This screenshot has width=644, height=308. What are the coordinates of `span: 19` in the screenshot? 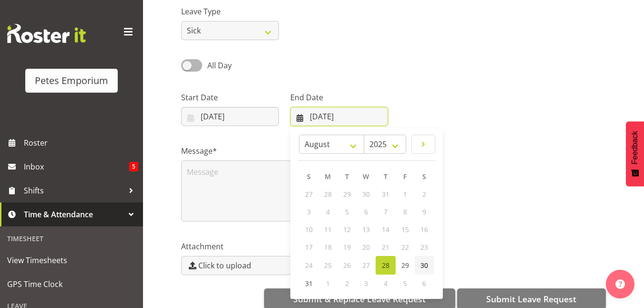 It's located at (347, 247).